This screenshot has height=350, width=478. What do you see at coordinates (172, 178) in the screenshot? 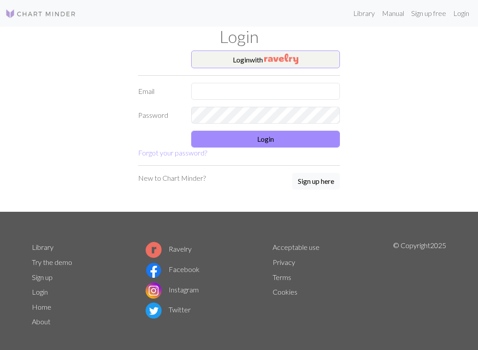
I see `p: New to Chart Minder?` at bounding box center [172, 178].